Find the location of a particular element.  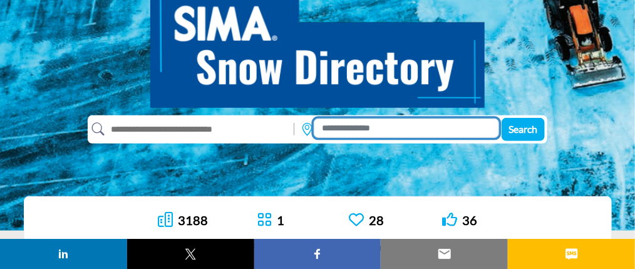

a: Go to Recommended is located at coordinates (356, 220).